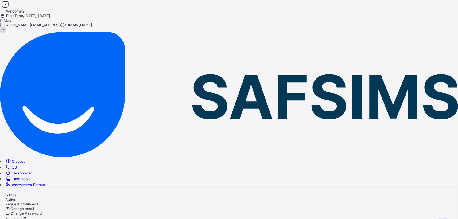  What do you see at coordinates (15, 167) in the screenshot?
I see `span: CBT` at bounding box center [15, 167].